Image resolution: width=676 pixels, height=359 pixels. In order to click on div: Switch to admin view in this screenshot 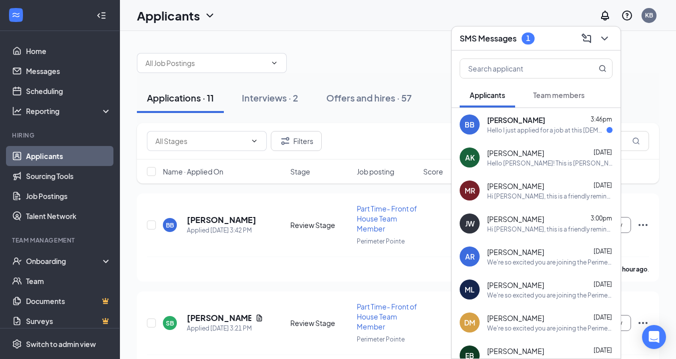, I will do `click(61, 344)`.